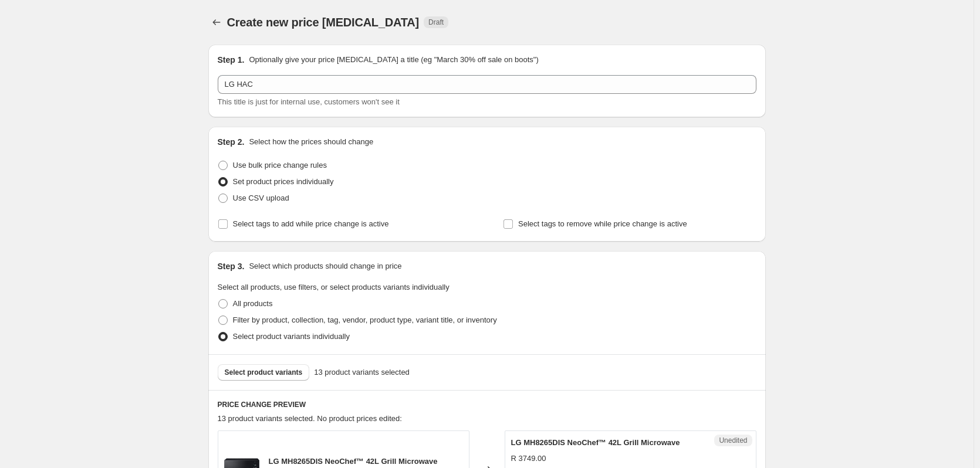  I want to click on span: Use CSV upload, so click(261, 198).